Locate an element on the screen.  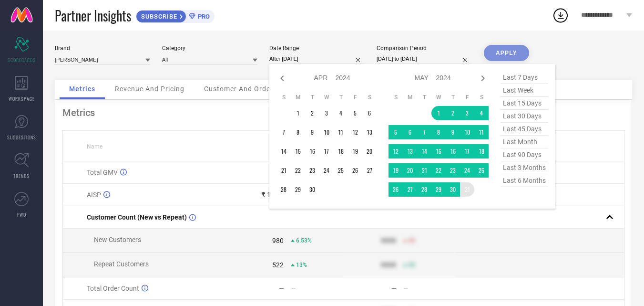
td: Sun Apr 14 2024 is located at coordinates (284, 151).